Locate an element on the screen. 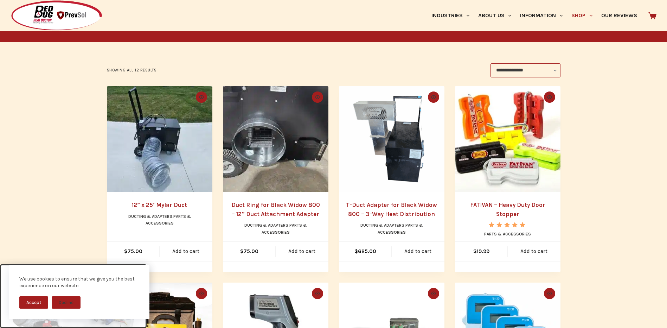 This screenshot has height=328, width=667. p: Showing all 12 results is located at coordinates (132, 70).